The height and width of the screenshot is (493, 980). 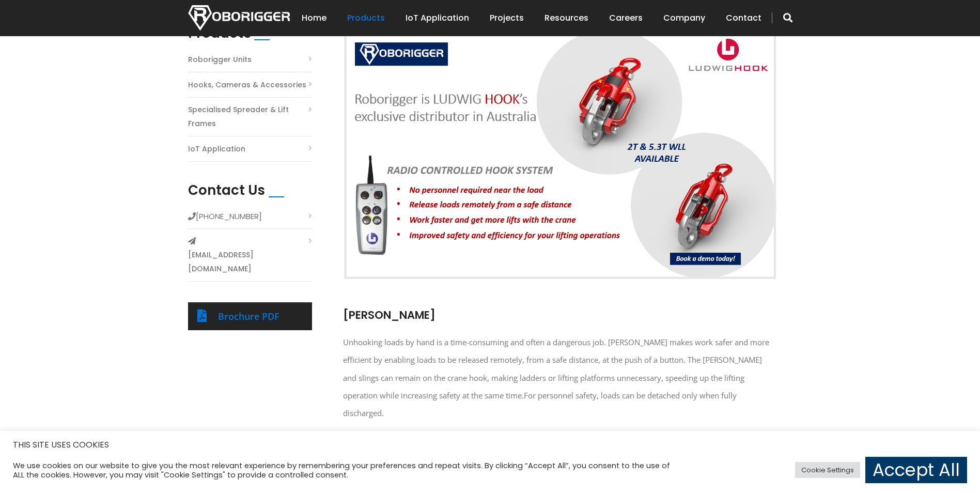 What do you see at coordinates (238, 18) in the screenshot?
I see `img: Nortech` at bounding box center [238, 18].